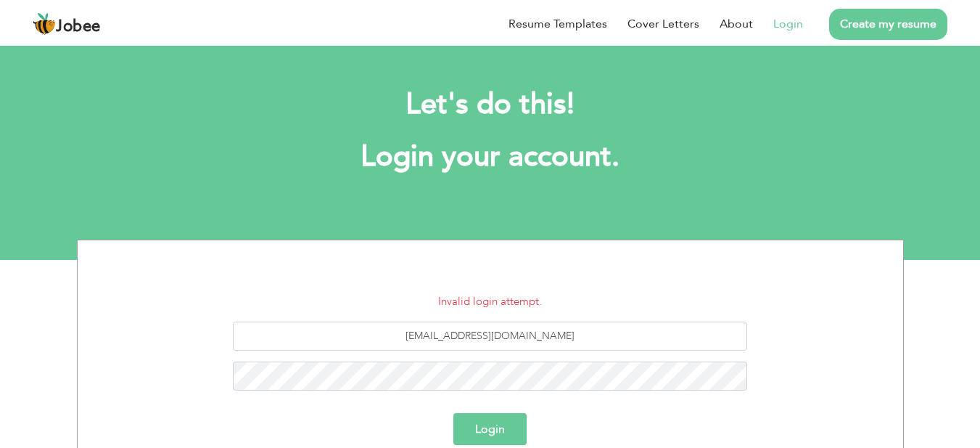 The image size is (980, 448). What do you see at coordinates (736, 24) in the screenshot?
I see `a: About` at bounding box center [736, 24].